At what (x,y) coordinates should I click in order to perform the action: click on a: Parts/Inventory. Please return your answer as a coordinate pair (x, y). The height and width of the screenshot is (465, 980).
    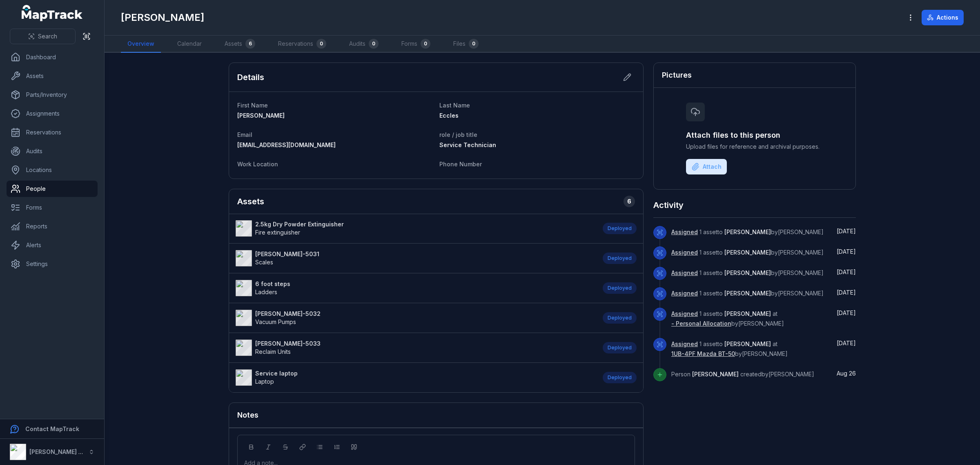
    Looking at the image, I should click on (52, 95).